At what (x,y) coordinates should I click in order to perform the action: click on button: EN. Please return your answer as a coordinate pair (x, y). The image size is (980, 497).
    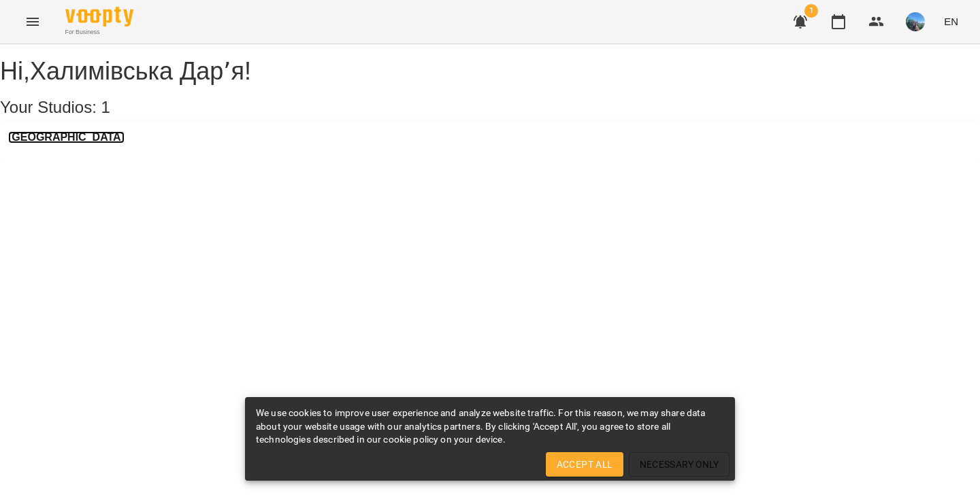
    Looking at the image, I should click on (951, 21).